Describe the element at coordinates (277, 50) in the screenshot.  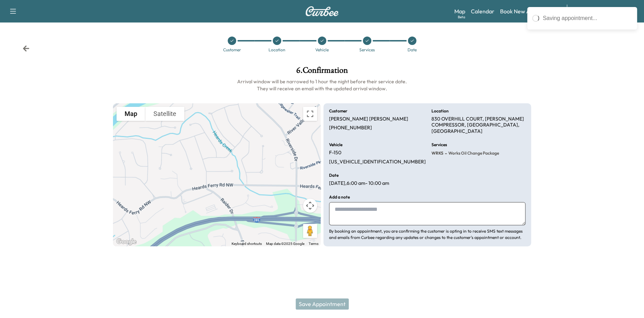
I see `div: Location` at that location.